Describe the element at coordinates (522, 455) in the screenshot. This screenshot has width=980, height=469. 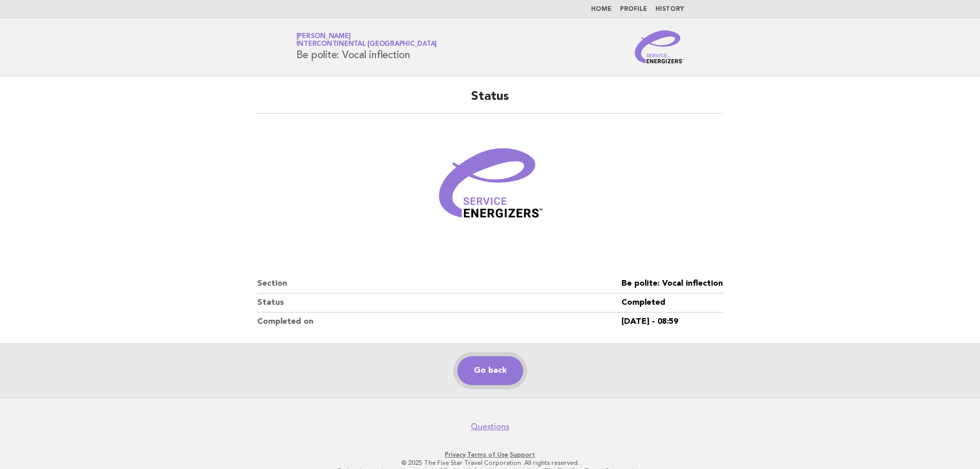
I see `a: Support` at that location.